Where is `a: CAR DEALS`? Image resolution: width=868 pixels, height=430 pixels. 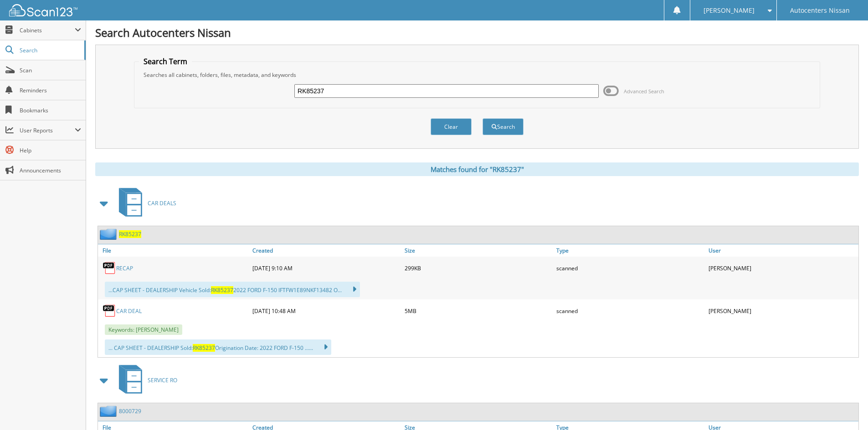
a: CAR DEALS is located at coordinates (145, 203).